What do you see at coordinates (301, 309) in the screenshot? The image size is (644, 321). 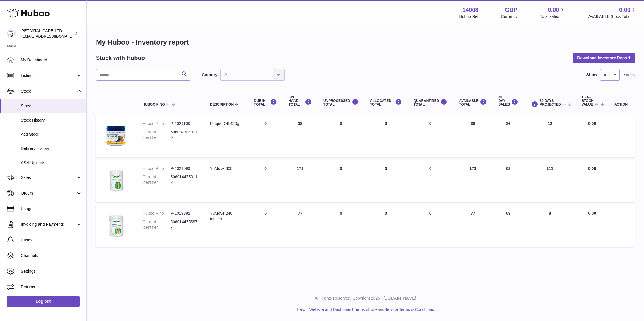 I see `a: Help` at bounding box center [301, 309].